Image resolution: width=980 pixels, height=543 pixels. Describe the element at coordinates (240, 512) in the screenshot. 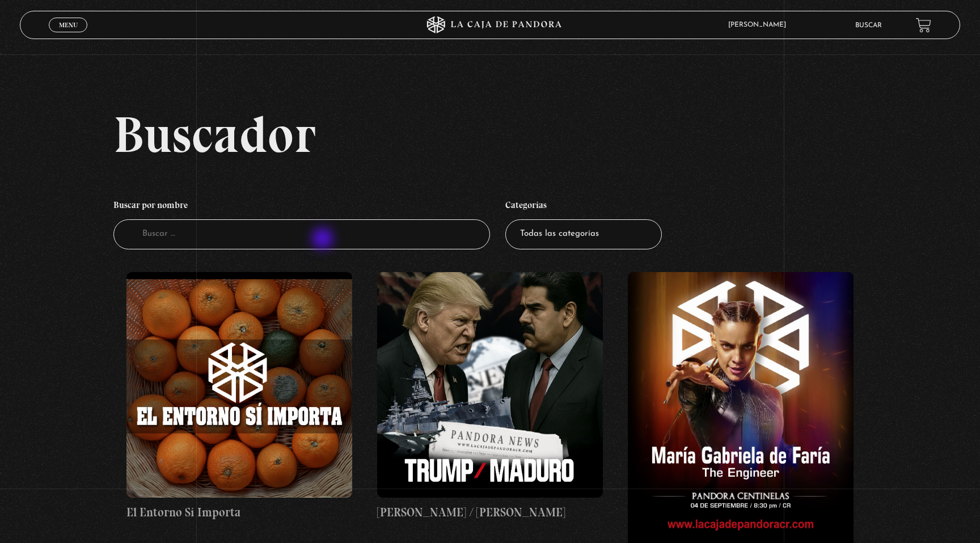

I see `h4: El Entorno Sí Importa` at that location.